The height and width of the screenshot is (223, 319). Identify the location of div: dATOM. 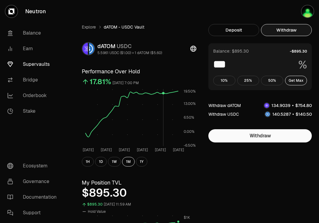
(130, 46).